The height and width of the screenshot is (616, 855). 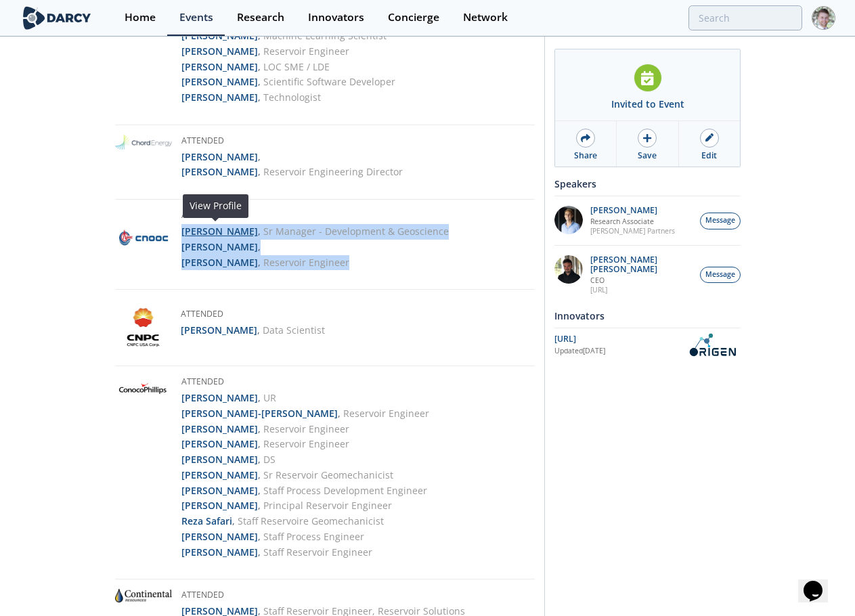 I want to click on span: Technologist, so click(x=291, y=97).